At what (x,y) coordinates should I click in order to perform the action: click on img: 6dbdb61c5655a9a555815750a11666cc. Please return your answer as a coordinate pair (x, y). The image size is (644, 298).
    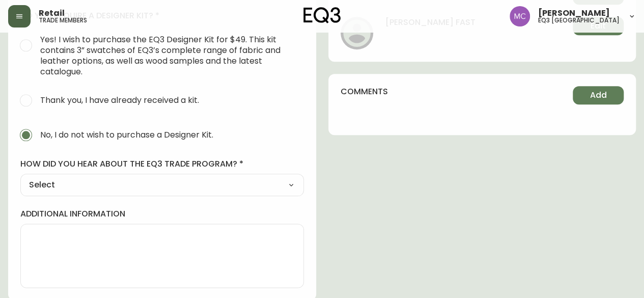
    Looking at the image, I should click on (520, 16).